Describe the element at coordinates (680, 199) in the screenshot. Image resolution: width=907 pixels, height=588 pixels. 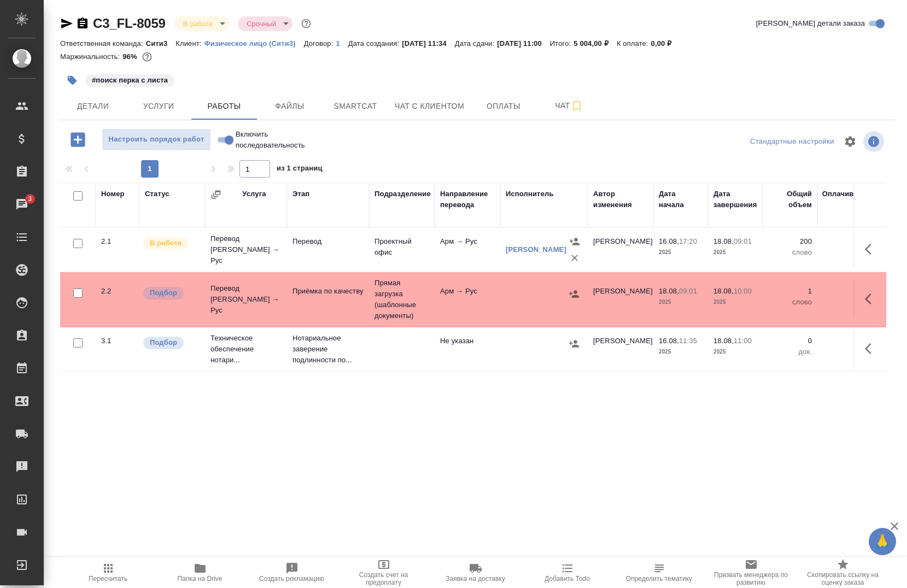
I see `div: Дата начала` at that location.